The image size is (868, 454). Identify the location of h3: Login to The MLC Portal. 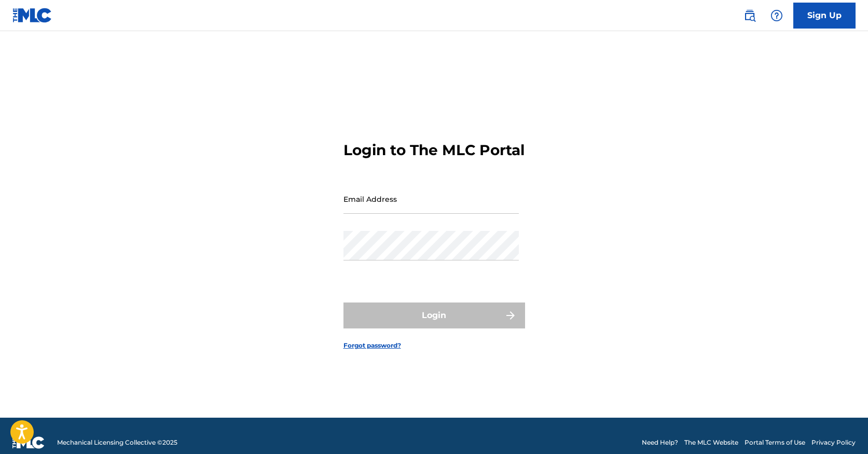
(434, 150).